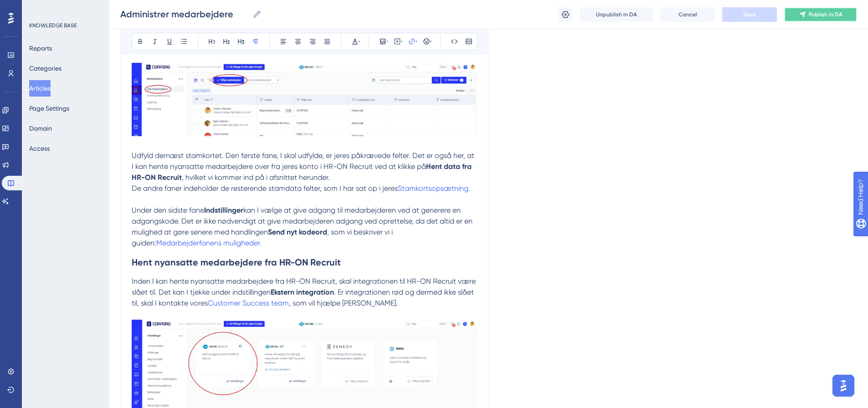  What do you see at coordinates (265, 188) in the screenshot?
I see `span: De andre faner indeholder de resterende stamdata felter, som I har sat op i jeres` at bounding box center [265, 188].